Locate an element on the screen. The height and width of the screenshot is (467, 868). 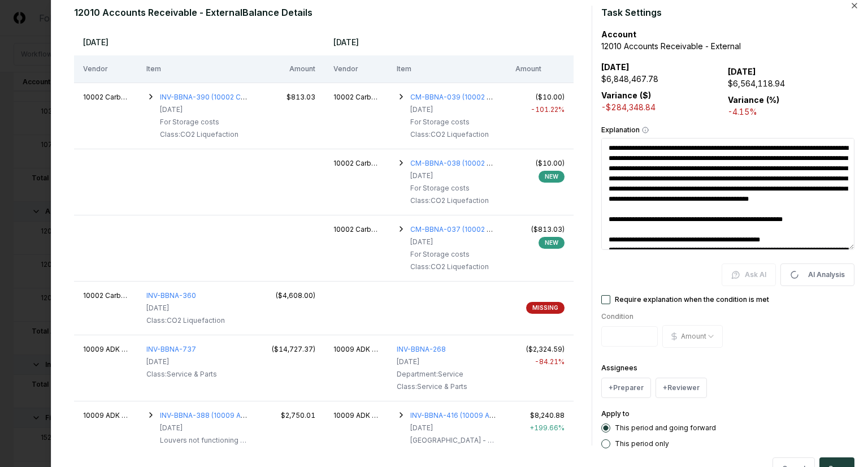
label: Require explanation when the condition is met is located at coordinates (691, 300).